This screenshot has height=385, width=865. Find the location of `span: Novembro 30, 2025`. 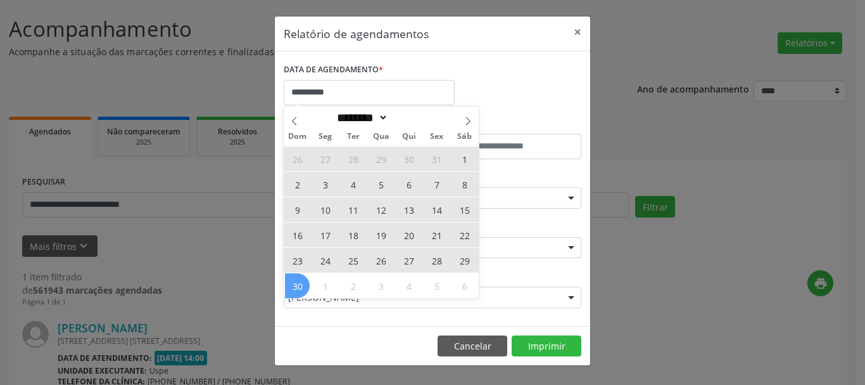

span: Novembro 30, 2025 is located at coordinates (297, 285).